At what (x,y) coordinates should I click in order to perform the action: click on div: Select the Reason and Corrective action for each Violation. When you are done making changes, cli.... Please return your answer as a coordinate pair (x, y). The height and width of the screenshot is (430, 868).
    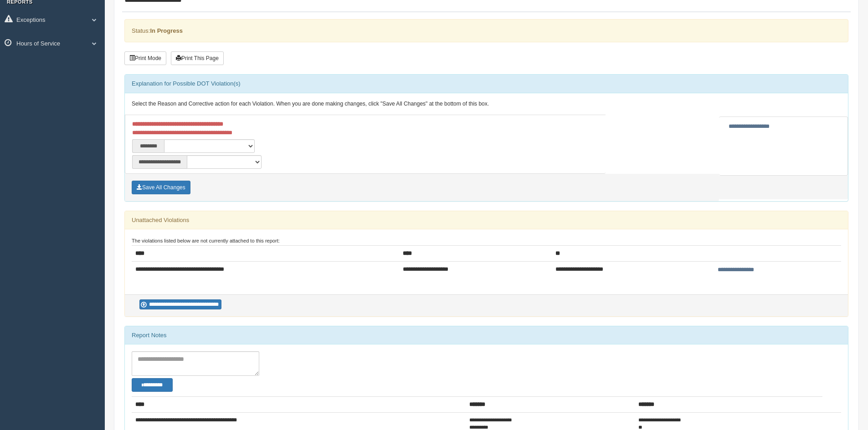
    Looking at the image, I should click on (486, 104).